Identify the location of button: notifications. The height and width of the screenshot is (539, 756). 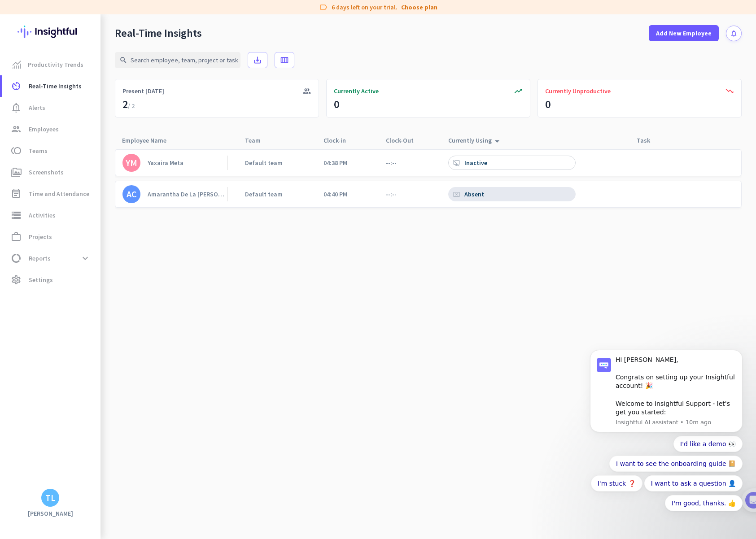
(734, 33).